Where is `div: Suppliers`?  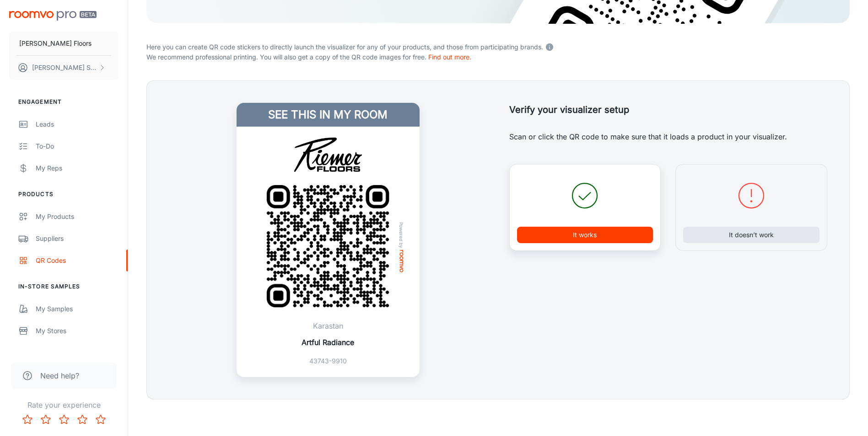
div: Suppliers is located at coordinates (77, 239).